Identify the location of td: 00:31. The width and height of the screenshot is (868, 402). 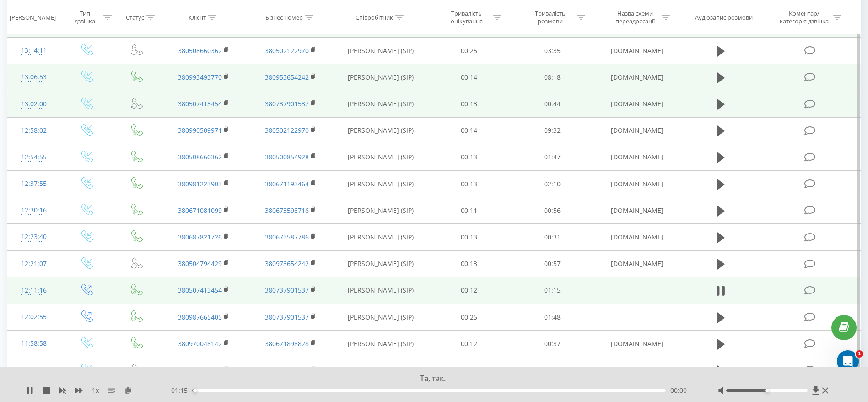
(553, 237).